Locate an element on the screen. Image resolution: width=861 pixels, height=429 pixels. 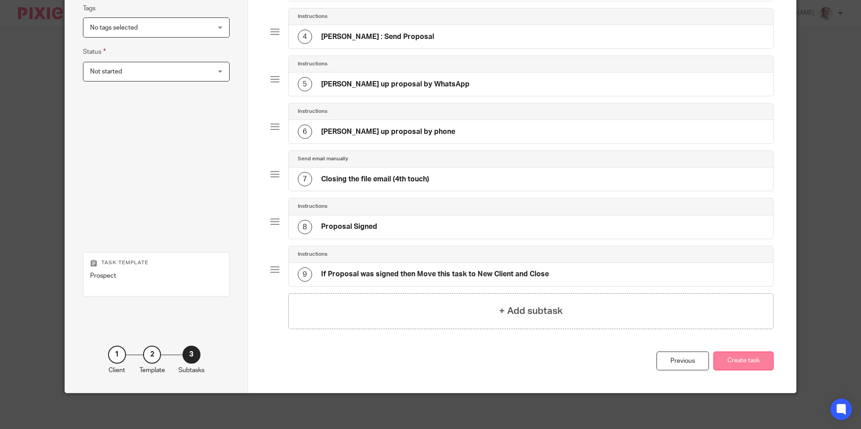
div: 1 is located at coordinates (117, 355).